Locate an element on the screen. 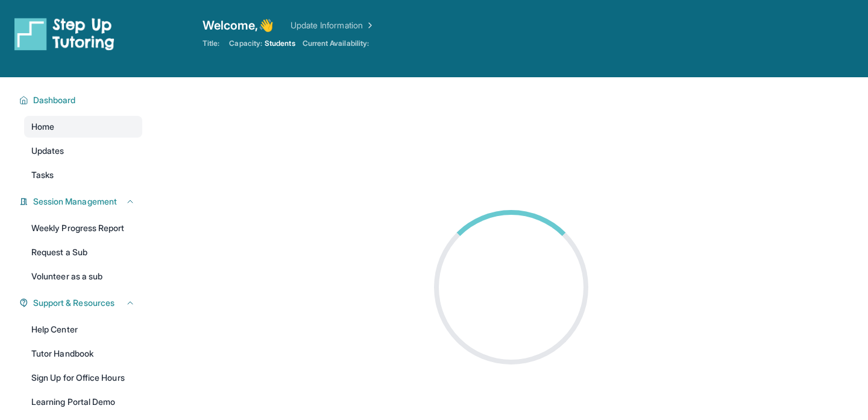  span: Support & Resources is located at coordinates (73, 302).